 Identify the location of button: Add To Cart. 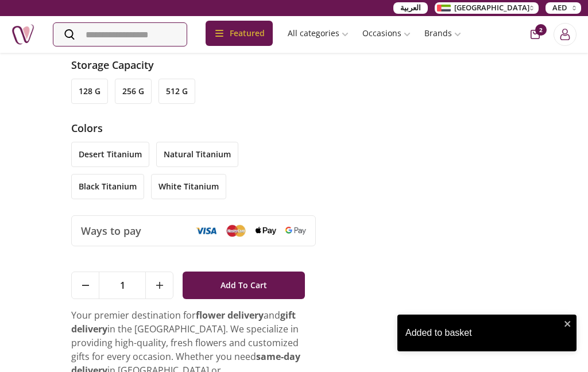
(243, 285).